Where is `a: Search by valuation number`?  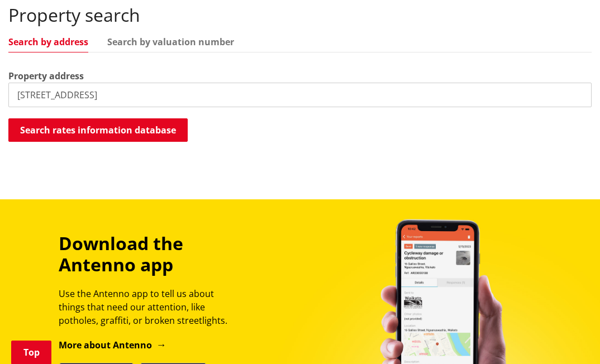
a: Search by valuation number is located at coordinates (170, 42).